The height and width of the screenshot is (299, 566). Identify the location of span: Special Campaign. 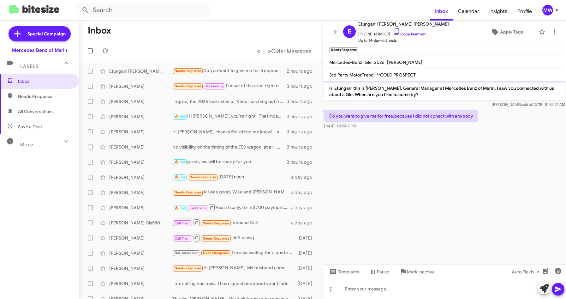
(46, 34).